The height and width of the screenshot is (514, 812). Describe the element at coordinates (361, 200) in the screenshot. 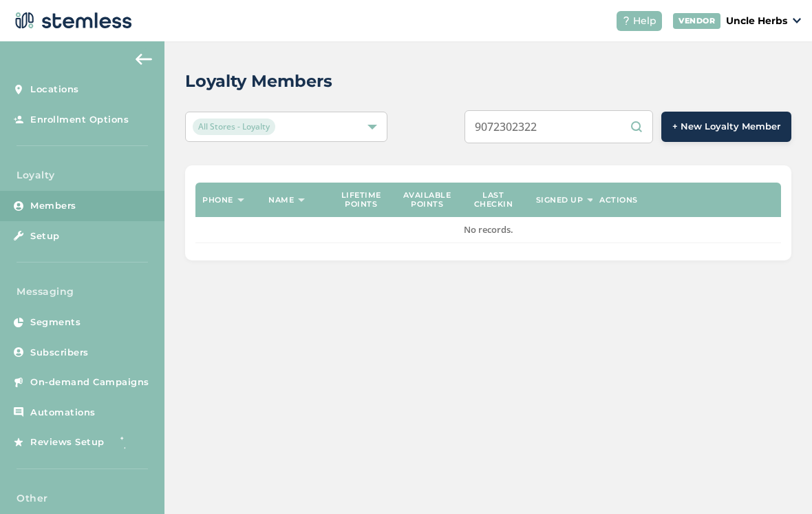

I see `label: Lifetime points` at that location.